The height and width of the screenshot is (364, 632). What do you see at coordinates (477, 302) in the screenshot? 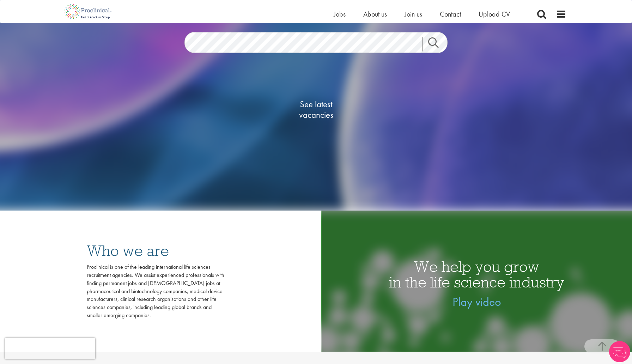
I see `a: Play video` at bounding box center [477, 302].